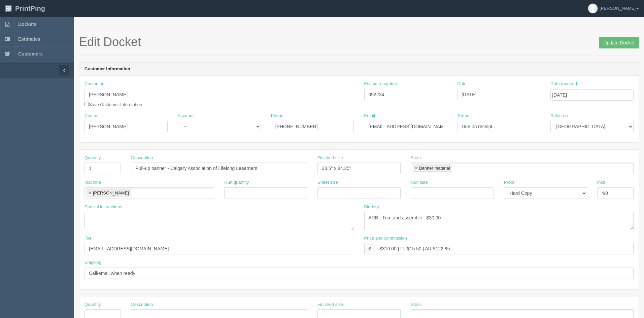  Describe the element at coordinates (563, 84) in the screenshot. I see `label: Date required` at that location.